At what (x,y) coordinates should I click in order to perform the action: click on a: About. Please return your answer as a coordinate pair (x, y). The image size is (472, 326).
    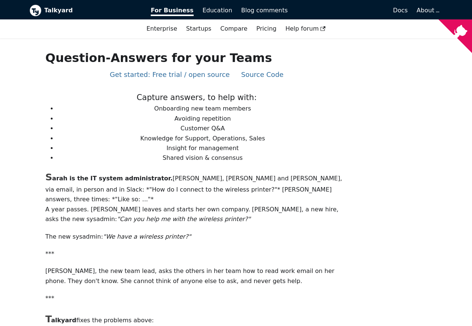
    Looking at the image, I should click on (427, 10).